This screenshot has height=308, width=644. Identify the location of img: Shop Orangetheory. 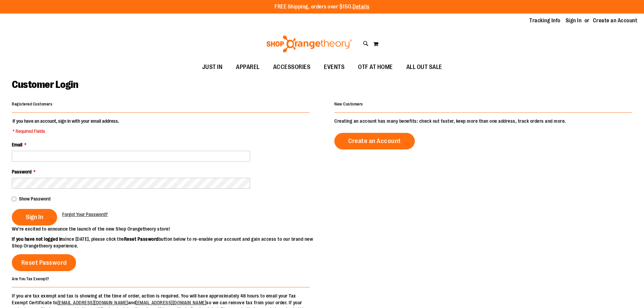
(309, 44).